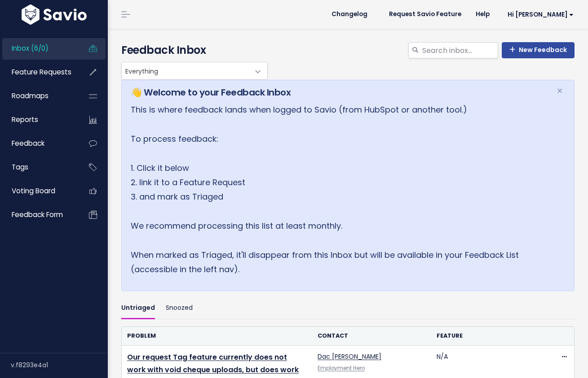  Describe the element at coordinates (38, 191) in the screenshot. I see `a: Voting Board` at that location.